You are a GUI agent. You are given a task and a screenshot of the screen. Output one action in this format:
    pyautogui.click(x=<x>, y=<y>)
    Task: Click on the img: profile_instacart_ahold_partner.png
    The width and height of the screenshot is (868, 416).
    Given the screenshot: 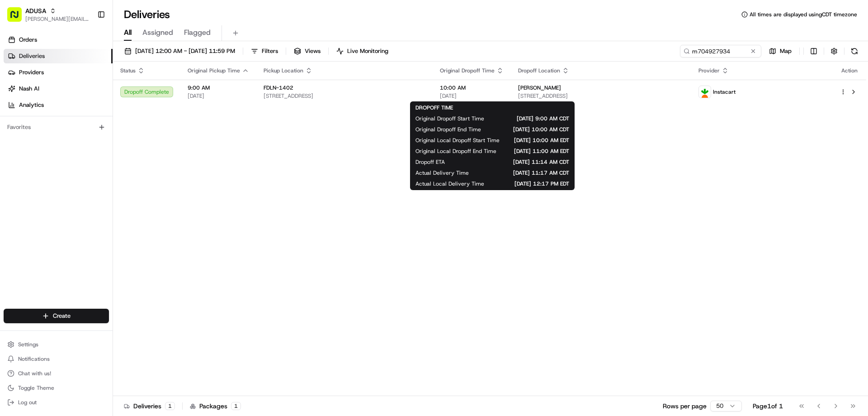 What is the action you would take?
    pyautogui.click(x=705, y=92)
    